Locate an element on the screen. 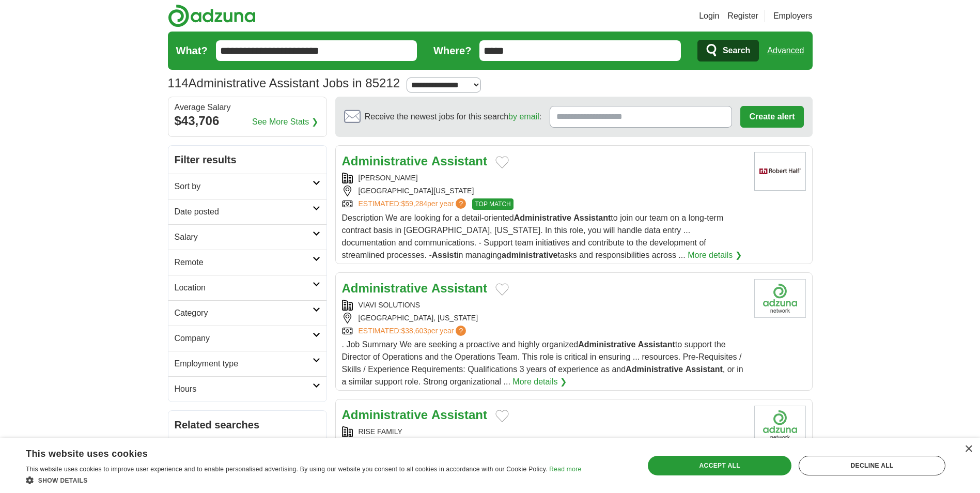  label: Where? is located at coordinates (452, 51).